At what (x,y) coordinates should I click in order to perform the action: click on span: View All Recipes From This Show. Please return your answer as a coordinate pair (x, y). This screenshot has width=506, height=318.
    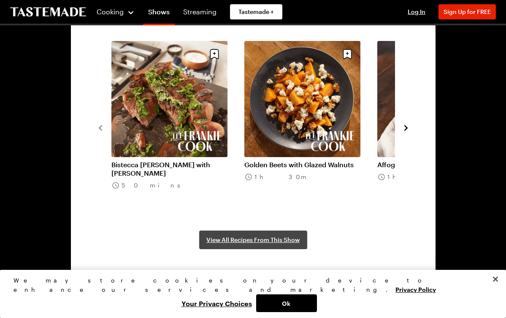
    Looking at the image, I should click on (253, 240).